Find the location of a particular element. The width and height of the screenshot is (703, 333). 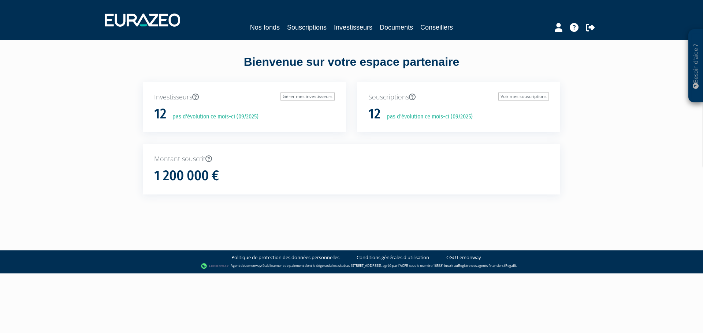

img: 1732889491-logotype_eurazeo_blanc_rvb.png is located at coordinates (142, 20).